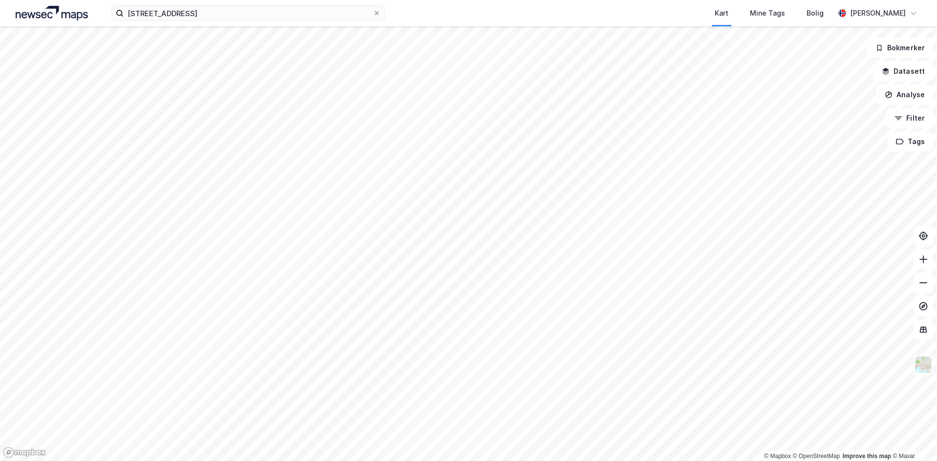 This screenshot has width=937, height=461. I want to click on div: Mine Tags, so click(767, 13).